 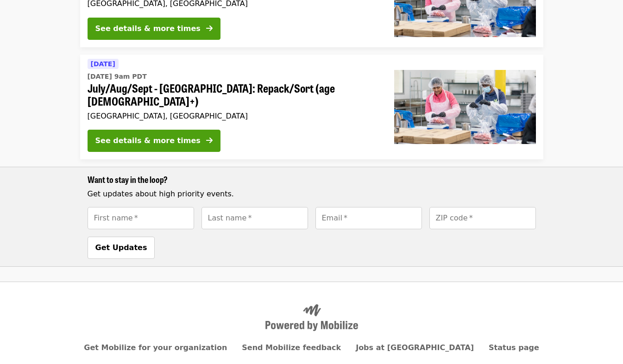 I want to click on span: Get Mobilize for your organization, so click(x=155, y=347).